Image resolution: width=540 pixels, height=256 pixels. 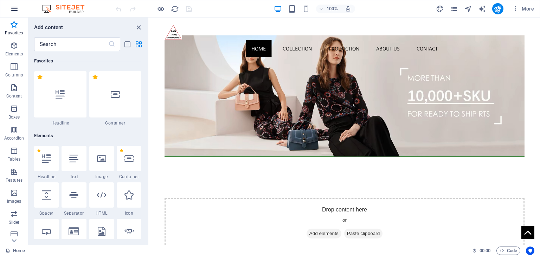 I want to click on span: Icon, so click(x=129, y=214).